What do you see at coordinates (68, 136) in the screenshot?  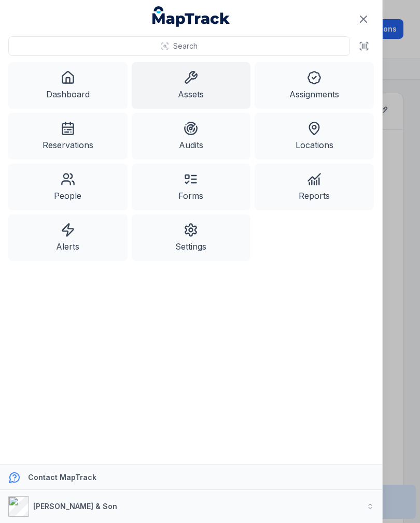 I see `a: Reservations` at bounding box center [68, 136].